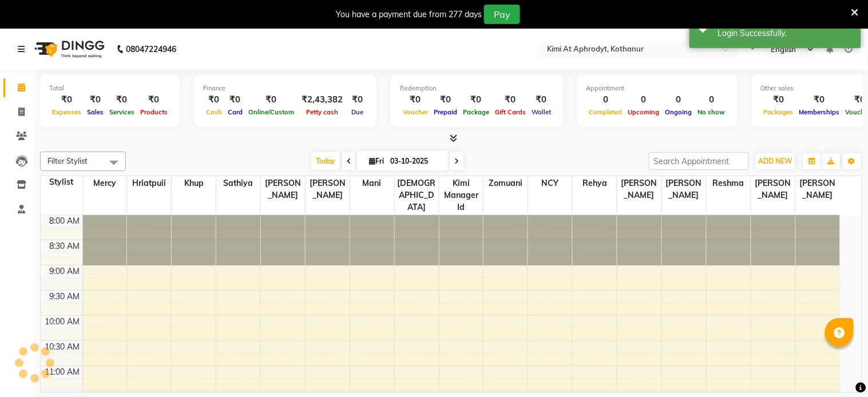 Image resolution: width=868 pixels, height=397 pixels. What do you see at coordinates (445, 112) in the screenshot?
I see `span: Prepaid` at bounding box center [445, 112].